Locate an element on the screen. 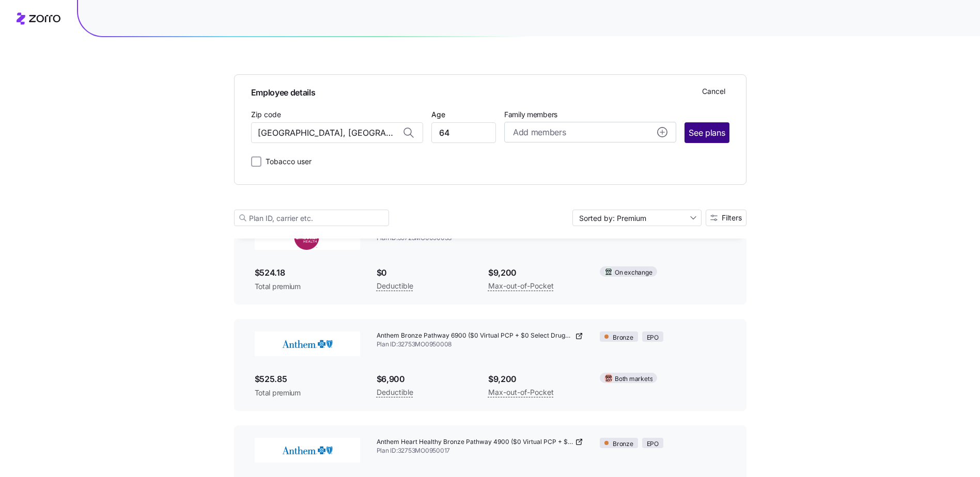 This screenshot has width=980, height=477. span: Employee details is located at coordinates (283, 91).